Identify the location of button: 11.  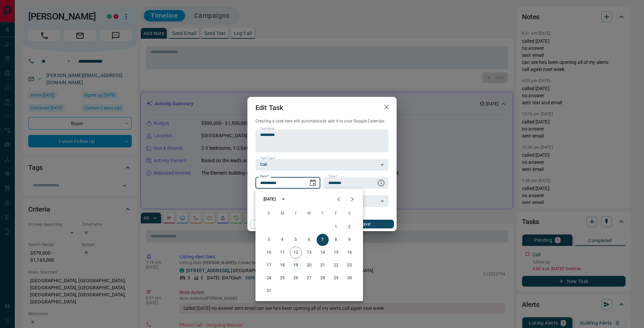
(283, 253).